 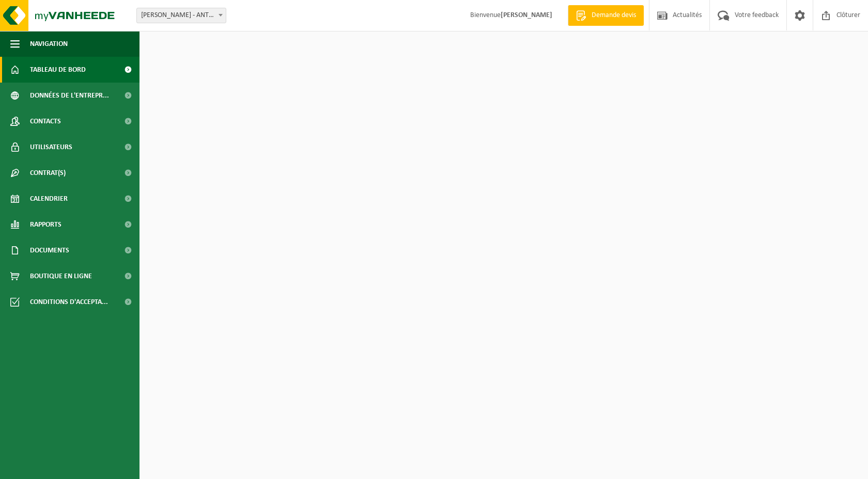 I want to click on span: Conditions d'accepta..., so click(x=69, y=302).